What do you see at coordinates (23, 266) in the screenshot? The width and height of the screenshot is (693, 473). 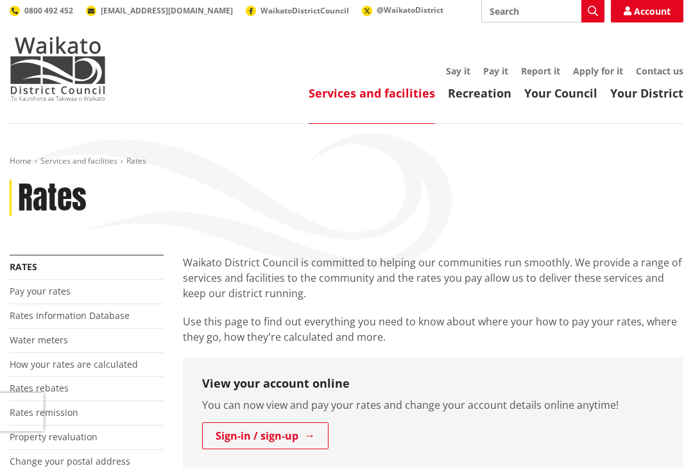 I see `a: Rates` at bounding box center [23, 266].